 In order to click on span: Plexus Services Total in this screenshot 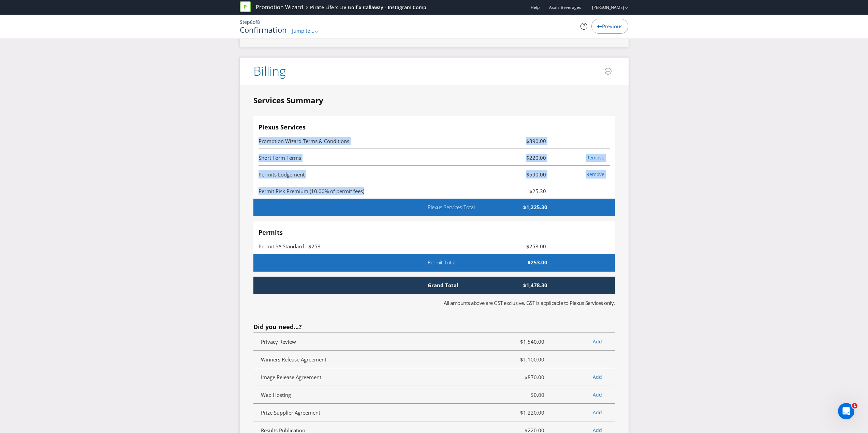, I will do `click(461, 207)`.